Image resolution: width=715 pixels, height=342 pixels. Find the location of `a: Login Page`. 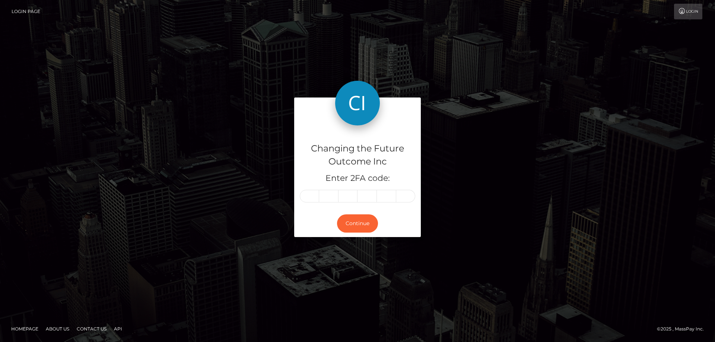

a: Login Page is located at coordinates (26, 12).